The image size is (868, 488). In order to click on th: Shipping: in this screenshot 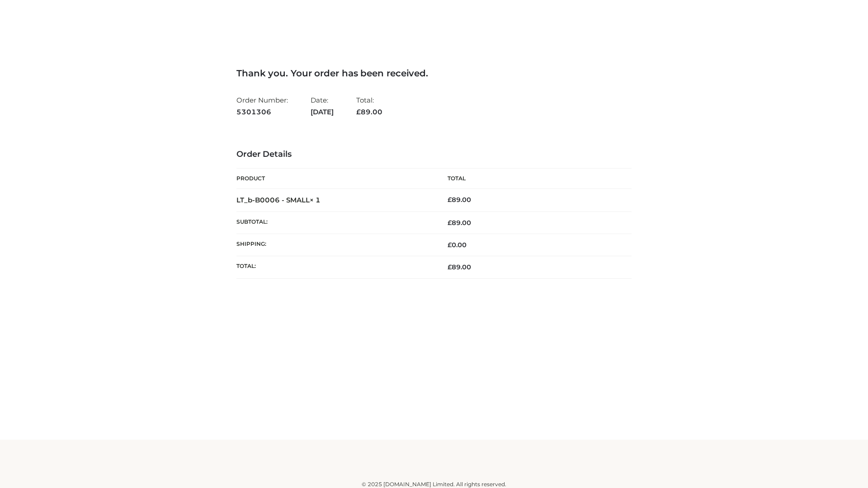, I will do `click(335, 245)`.